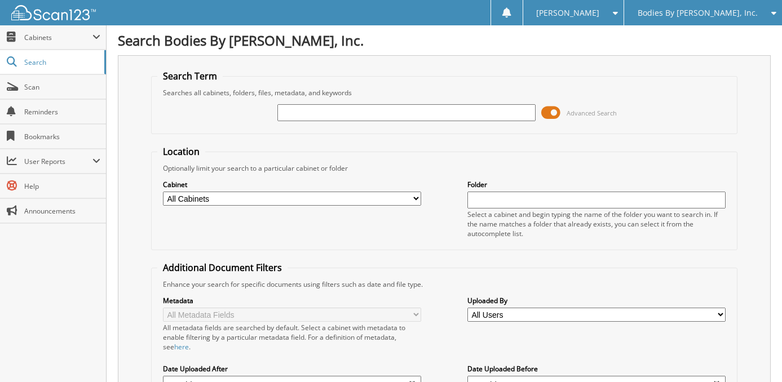  What do you see at coordinates (597, 301) in the screenshot?
I see `label: Uploaded By` at bounding box center [597, 301].